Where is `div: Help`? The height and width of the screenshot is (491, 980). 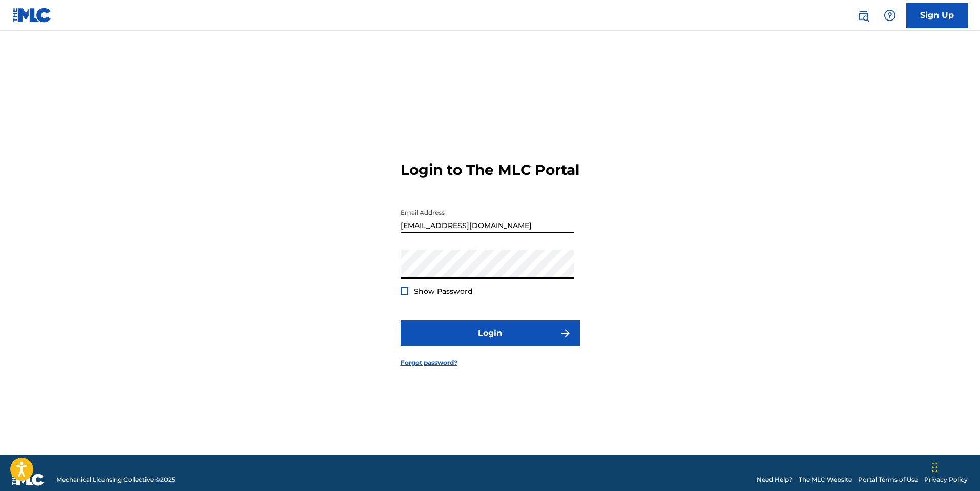
div: Help is located at coordinates (890, 16).